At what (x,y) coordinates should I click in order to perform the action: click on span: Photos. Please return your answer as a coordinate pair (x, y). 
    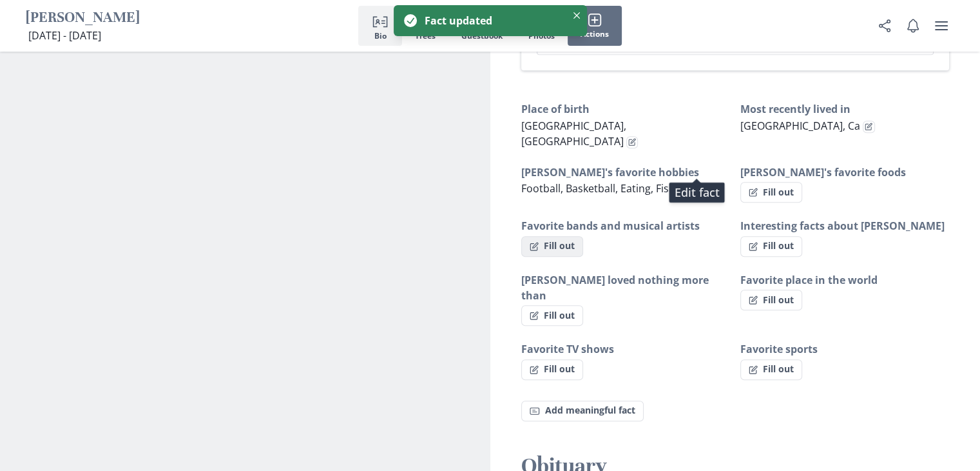
    Looking at the image, I should click on (542, 36).